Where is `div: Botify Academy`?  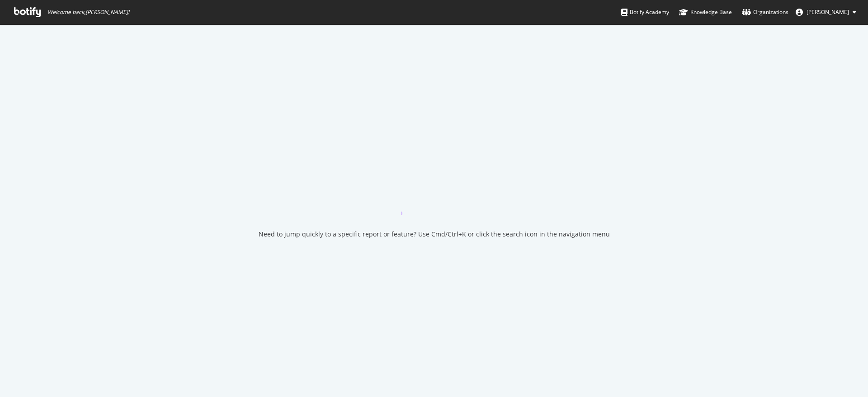
div: Botify Academy is located at coordinates (645, 12).